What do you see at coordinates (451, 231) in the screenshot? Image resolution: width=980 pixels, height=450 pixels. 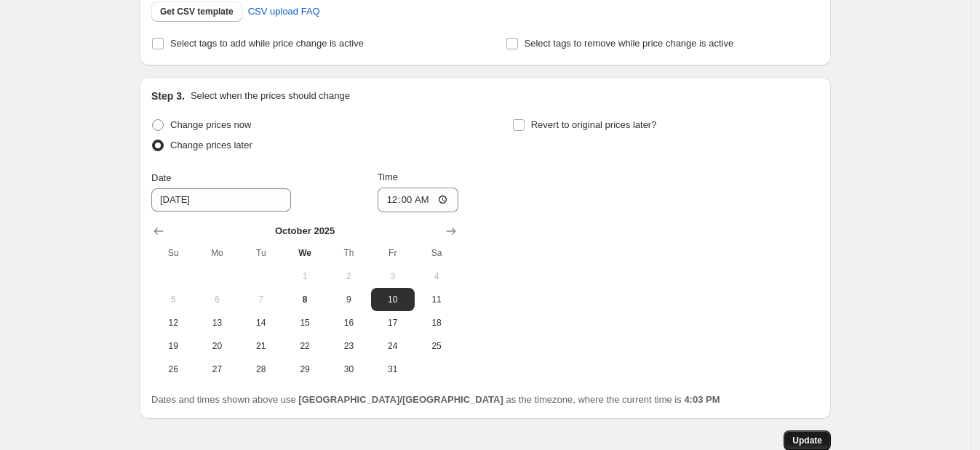 I see `button: Show next month, November 2025` at bounding box center [451, 231].